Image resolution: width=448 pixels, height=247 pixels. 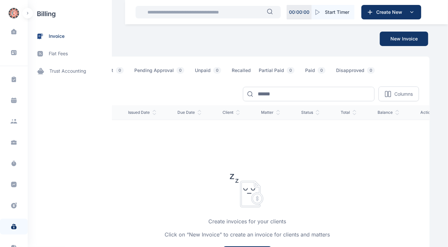 I want to click on button: Start Timer, so click(x=333, y=12).